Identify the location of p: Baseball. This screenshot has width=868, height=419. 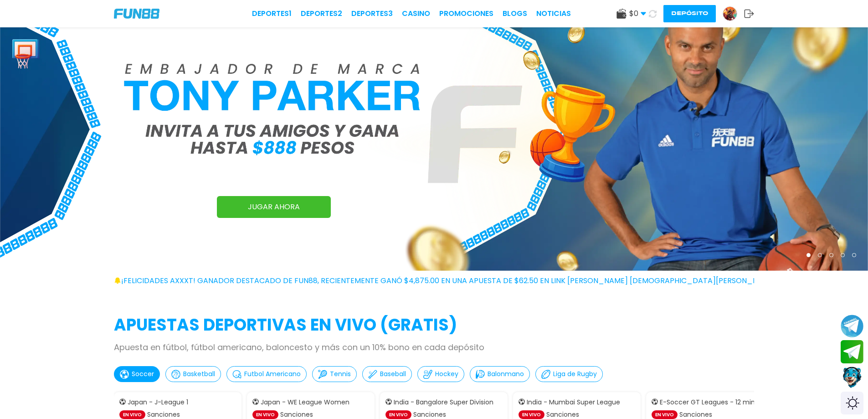
(393, 373).